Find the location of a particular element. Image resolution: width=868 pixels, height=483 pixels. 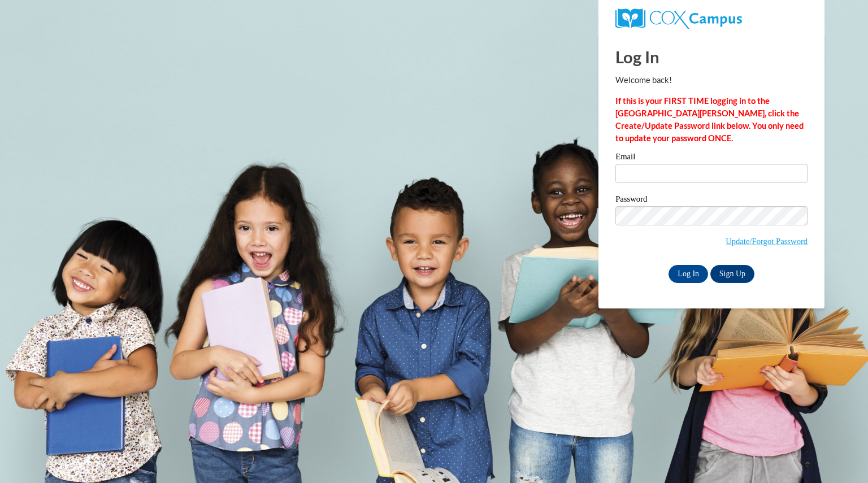

input: Log In is located at coordinates (688, 274).